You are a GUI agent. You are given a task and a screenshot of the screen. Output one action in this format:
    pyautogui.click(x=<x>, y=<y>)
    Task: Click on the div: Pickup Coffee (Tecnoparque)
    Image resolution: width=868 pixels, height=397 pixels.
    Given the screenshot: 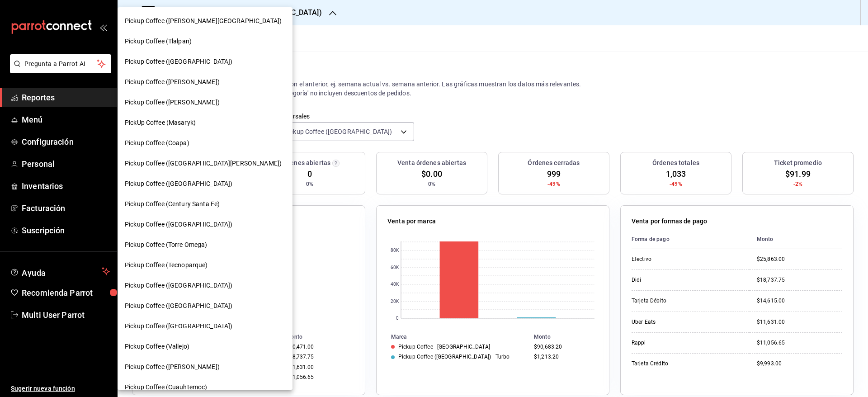 What is the action you would take?
    pyautogui.click(x=205, y=265)
    